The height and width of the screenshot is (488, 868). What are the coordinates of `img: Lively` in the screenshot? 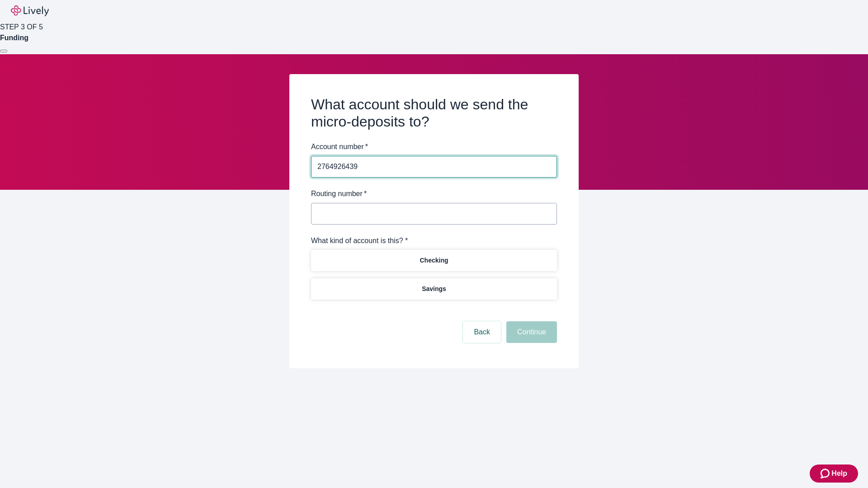 It's located at (30, 11).